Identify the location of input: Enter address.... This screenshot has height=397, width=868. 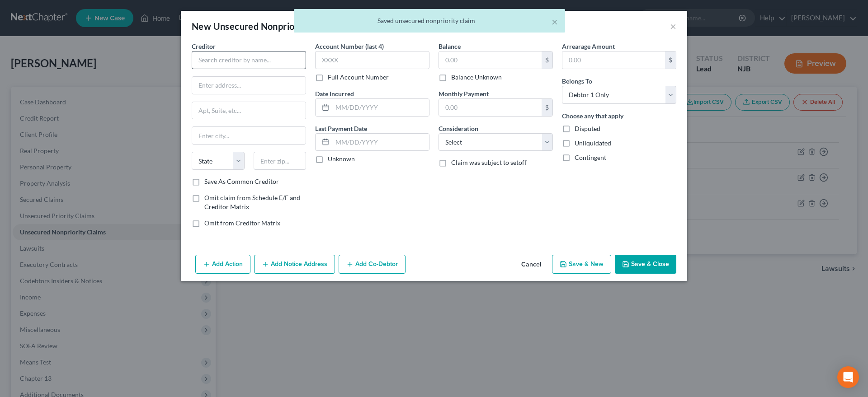
(249, 86).